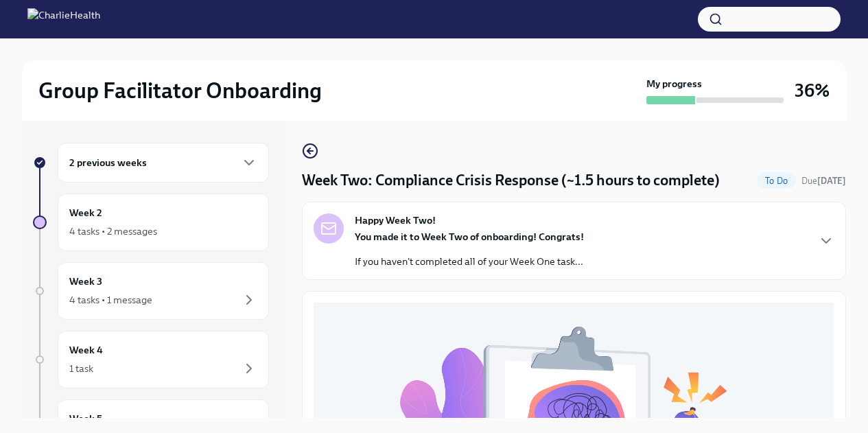 This screenshot has height=433, width=868. What do you see at coordinates (674, 84) in the screenshot?
I see `strong: My progress` at bounding box center [674, 84].